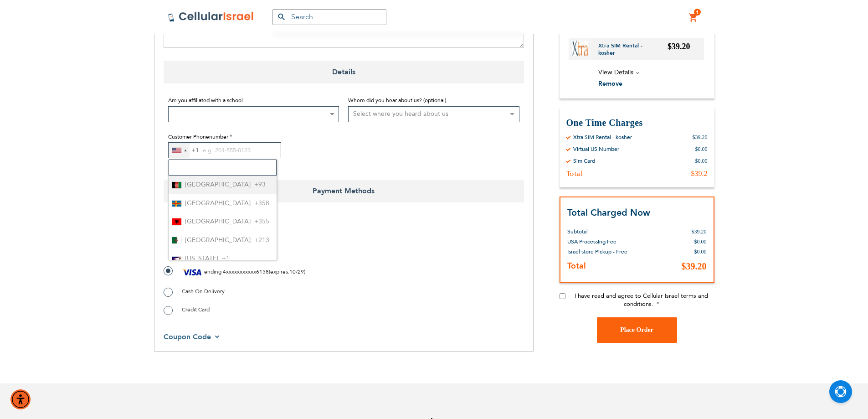 The width and height of the screenshot is (868, 419). I want to click on span: Coupon Code, so click(187, 337).